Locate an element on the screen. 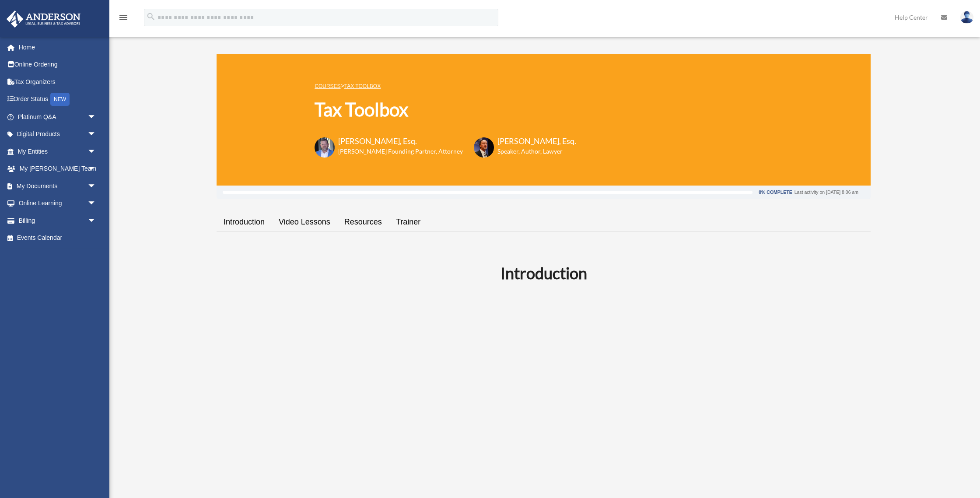  h1: Tax Toolbox is located at coordinates (446, 109).